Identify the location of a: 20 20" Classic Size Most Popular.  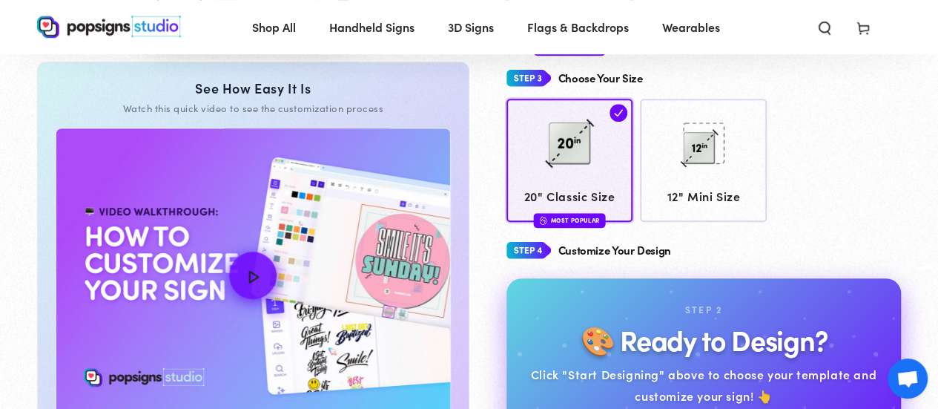
(570, 159).